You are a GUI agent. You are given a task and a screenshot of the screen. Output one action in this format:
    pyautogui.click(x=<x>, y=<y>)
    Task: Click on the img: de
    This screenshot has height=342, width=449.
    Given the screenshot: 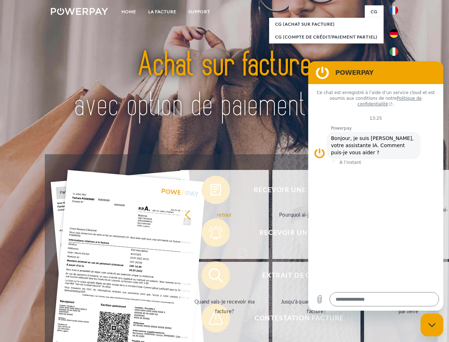 What is the action you would take?
    pyautogui.click(x=394, y=33)
    